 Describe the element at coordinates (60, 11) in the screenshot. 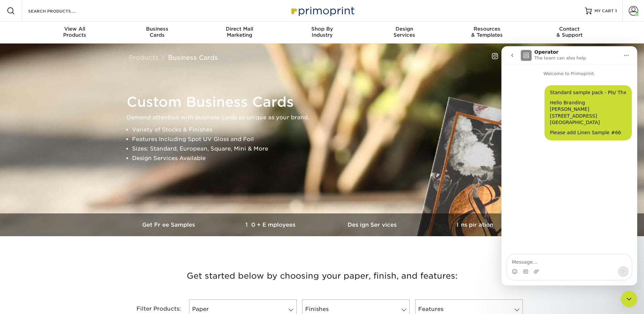

I see `input: SEARCH PRODUCTS.....` at that location.